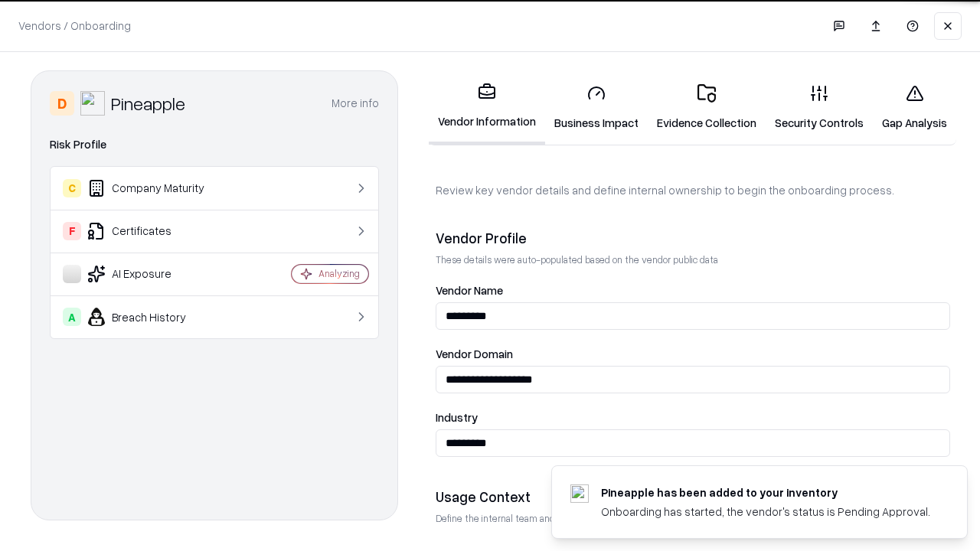 The image size is (980, 551). What do you see at coordinates (693, 260) in the screenshot?
I see `p: These details were auto-populated based on the vendor public data` at bounding box center [693, 260].